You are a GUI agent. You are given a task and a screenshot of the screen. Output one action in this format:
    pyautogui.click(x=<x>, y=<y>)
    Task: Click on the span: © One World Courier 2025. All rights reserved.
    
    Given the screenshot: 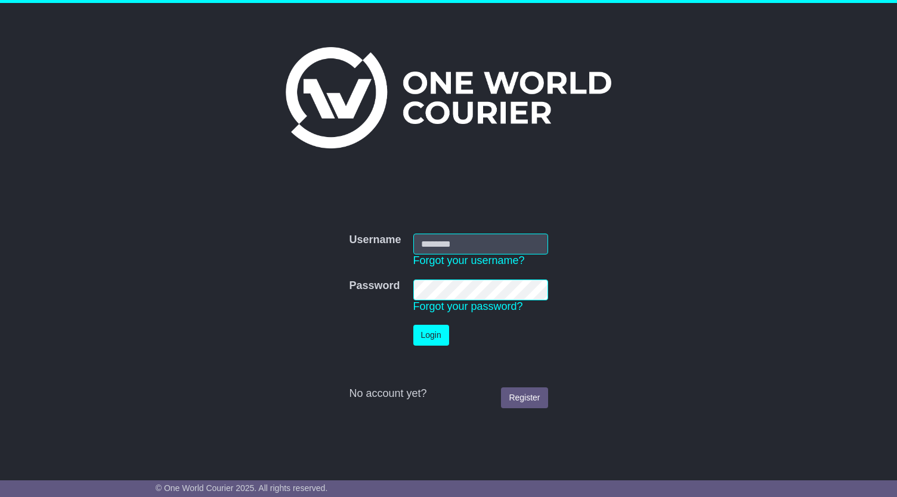 What is the action you would take?
    pyautogui.click(x=241, y=488)
    